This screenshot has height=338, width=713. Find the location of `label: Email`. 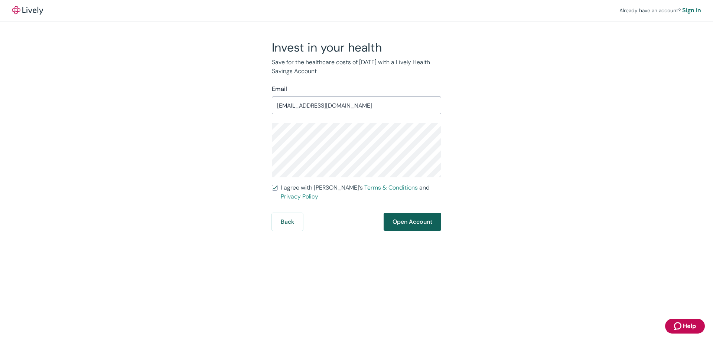

label: Email is located at coordinates (279, 89).